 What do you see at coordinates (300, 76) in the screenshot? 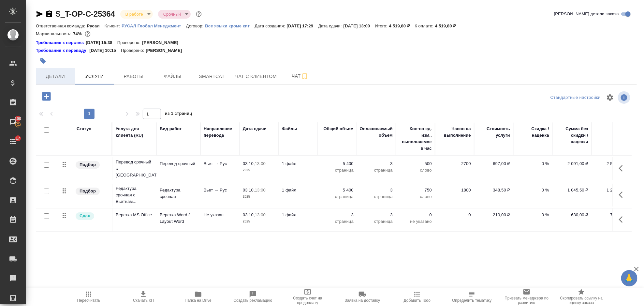
I see `span: Чат` at bounding box center [300, 76].